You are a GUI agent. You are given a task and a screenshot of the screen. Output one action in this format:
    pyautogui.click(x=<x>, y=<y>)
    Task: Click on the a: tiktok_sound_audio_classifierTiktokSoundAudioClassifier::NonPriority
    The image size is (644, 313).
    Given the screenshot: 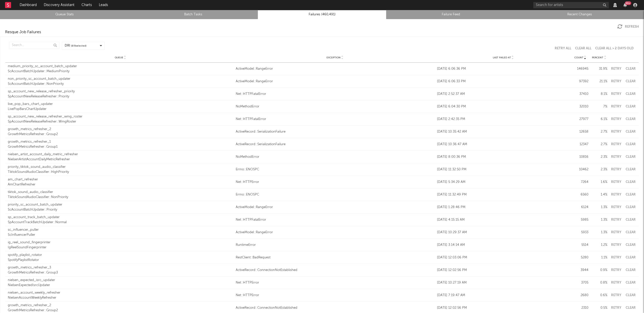 What is the action you would take?
    pyautogui.click(x=121, y=195)
    